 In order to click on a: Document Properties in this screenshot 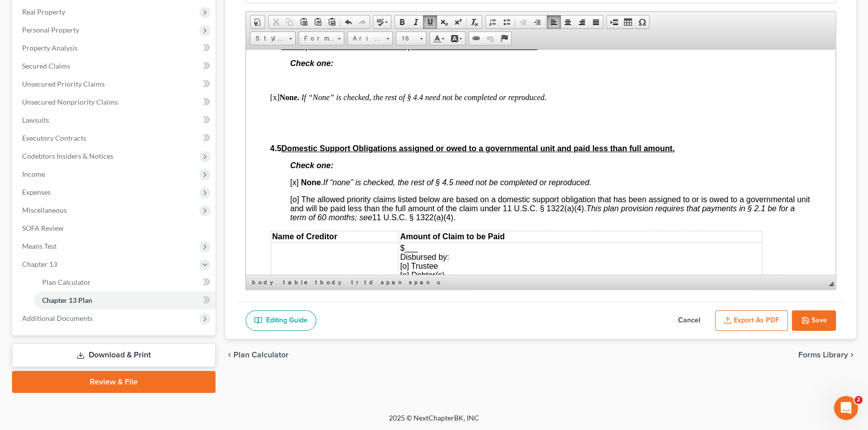, I will do `click(258, 22)`.